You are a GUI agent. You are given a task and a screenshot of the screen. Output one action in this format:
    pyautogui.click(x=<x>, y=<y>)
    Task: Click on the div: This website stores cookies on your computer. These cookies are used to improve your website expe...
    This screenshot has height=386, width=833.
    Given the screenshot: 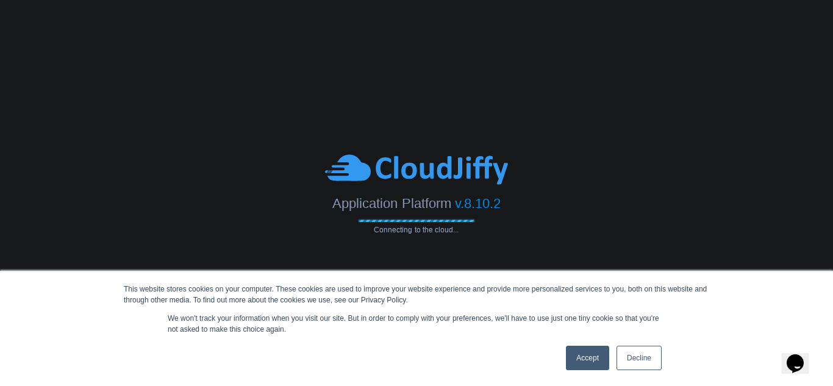 What is the action you would take?
    pyautogui.click(x=416, y=295)
    